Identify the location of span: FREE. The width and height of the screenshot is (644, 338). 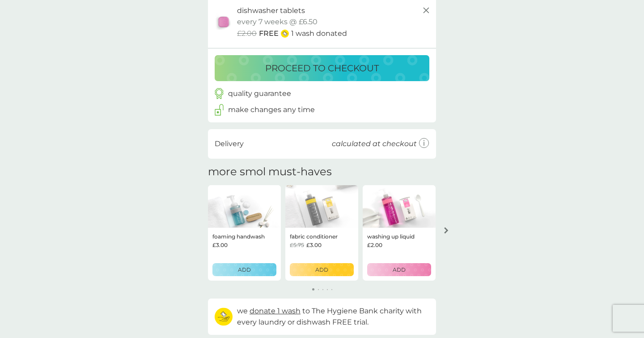
(269, 34).